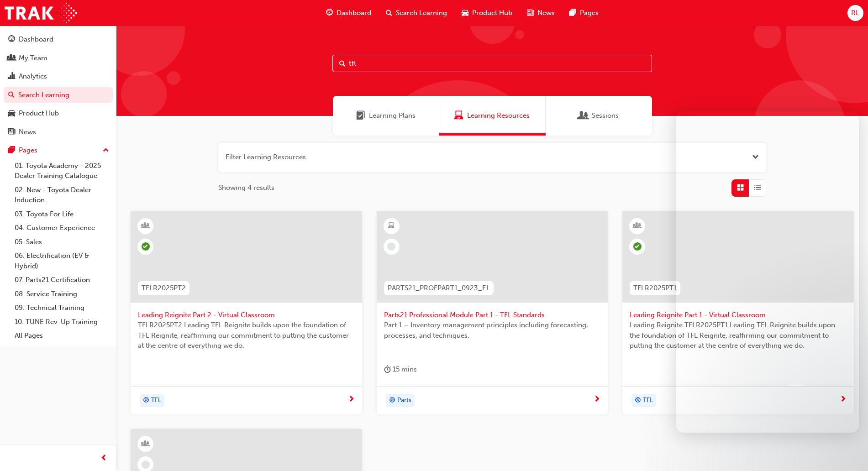 This screenshot has height=471, width=868. I want to click on a: SessionsSessions, so click(599, 115).